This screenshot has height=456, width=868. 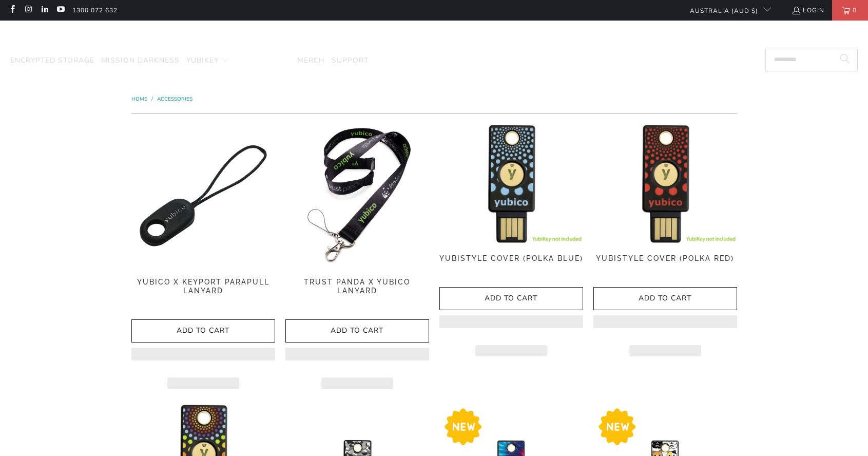 What do you see at coordinates (845, 60) in the screenshot?
I see `button: Search` at bounding box center [845, 60].